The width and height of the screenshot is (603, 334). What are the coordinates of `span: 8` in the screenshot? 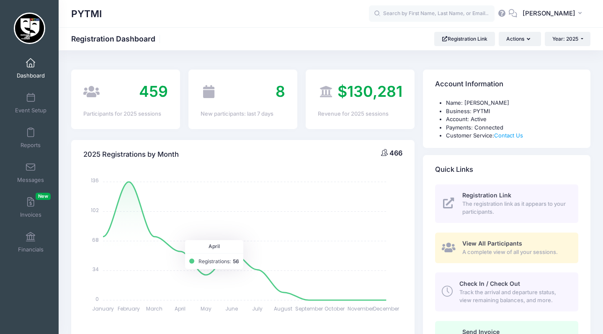 It's located at (280, 91).